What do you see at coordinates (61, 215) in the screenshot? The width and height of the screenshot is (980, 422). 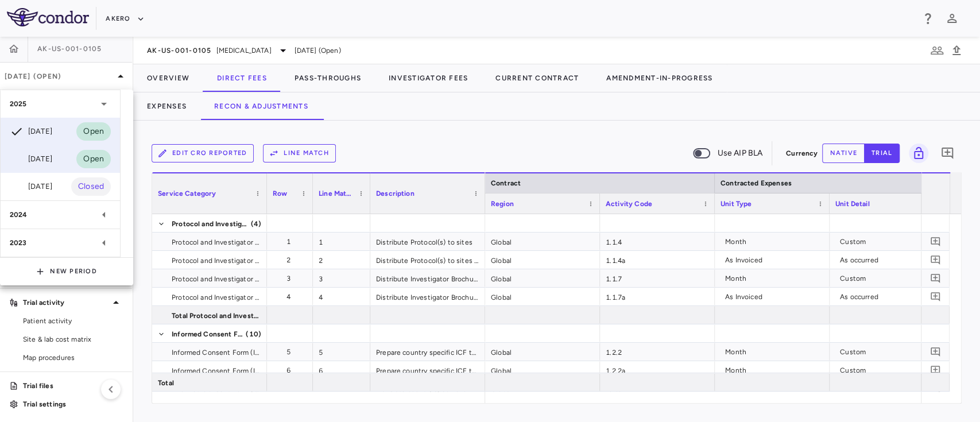 I see `div: 2024` at bounding box center [61, 215].